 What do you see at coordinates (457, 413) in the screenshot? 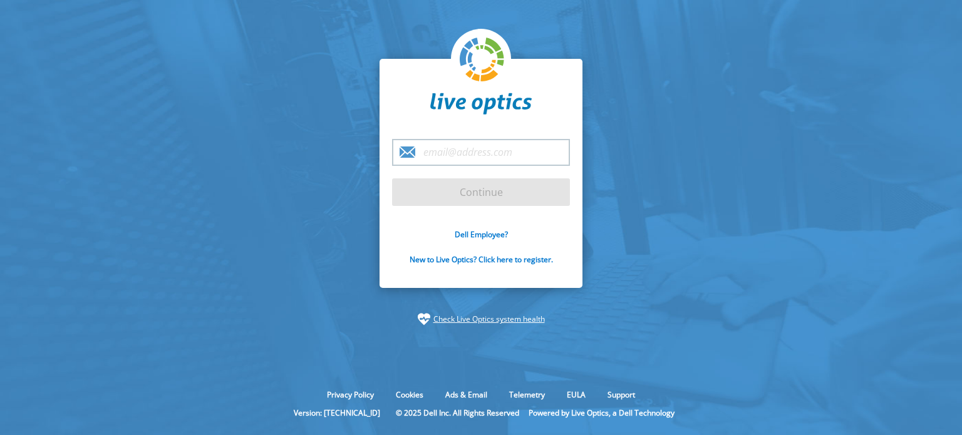
I see `li: © 2025 Dell Inc. All Rights Reserved` at bounding box center [457, 413].